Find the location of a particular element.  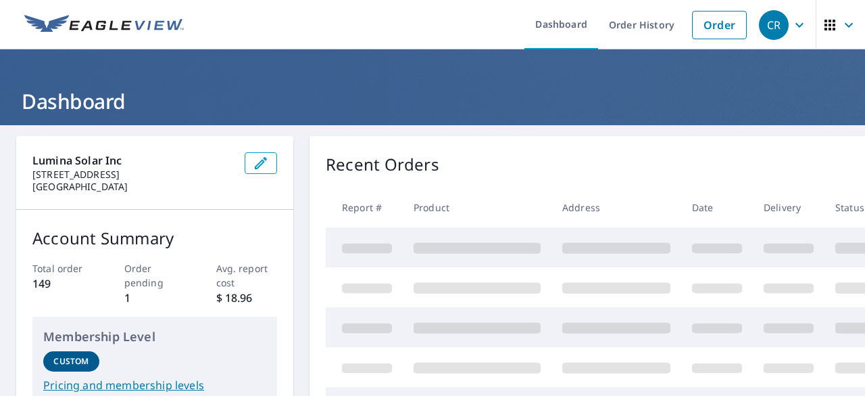

p: Lumina Solar Inc is located at coordinates (133, 160).